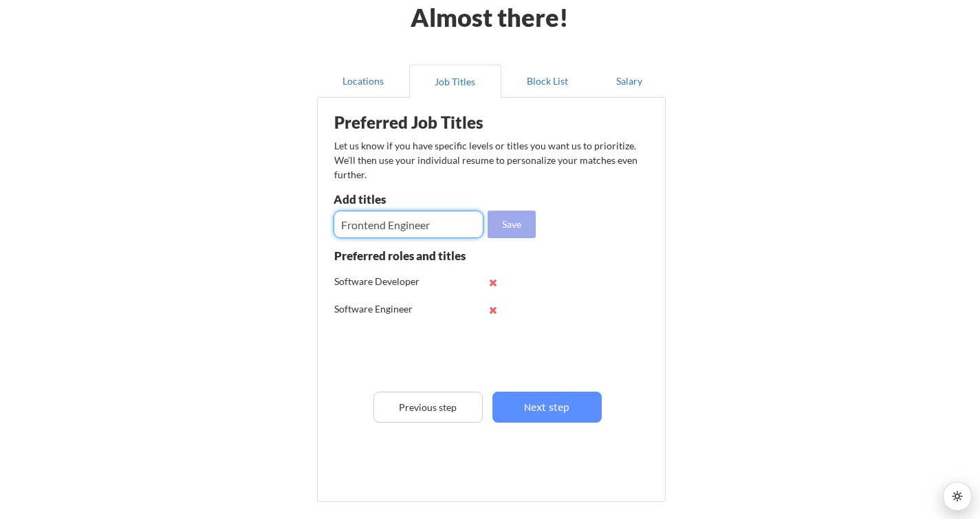  I want to click on button: Locations, so click(364, 81).